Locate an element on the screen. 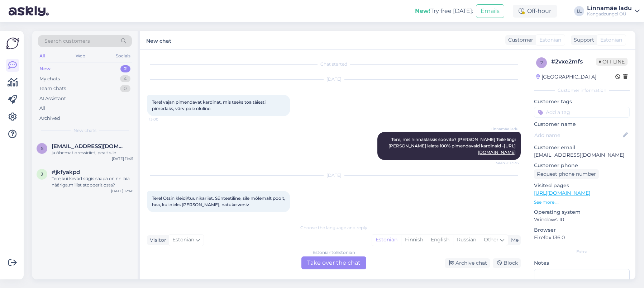  div: Choose the language and reply is located at coordinates (334, 228).